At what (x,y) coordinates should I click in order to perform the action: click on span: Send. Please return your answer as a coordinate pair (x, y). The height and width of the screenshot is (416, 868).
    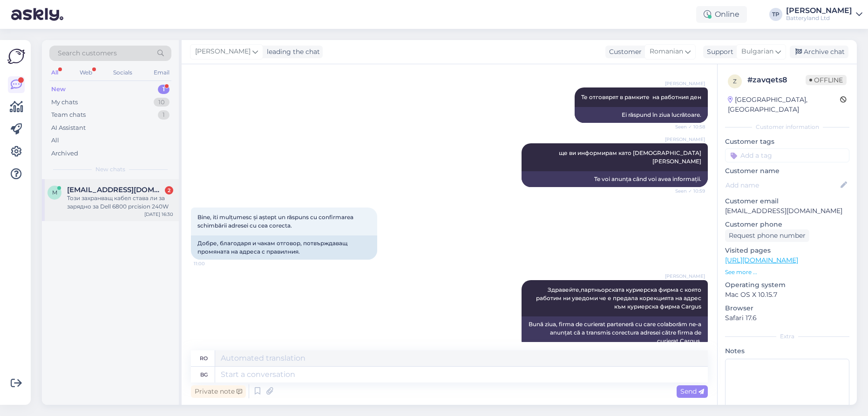
    Looking at the image, I should click on (692, 392).